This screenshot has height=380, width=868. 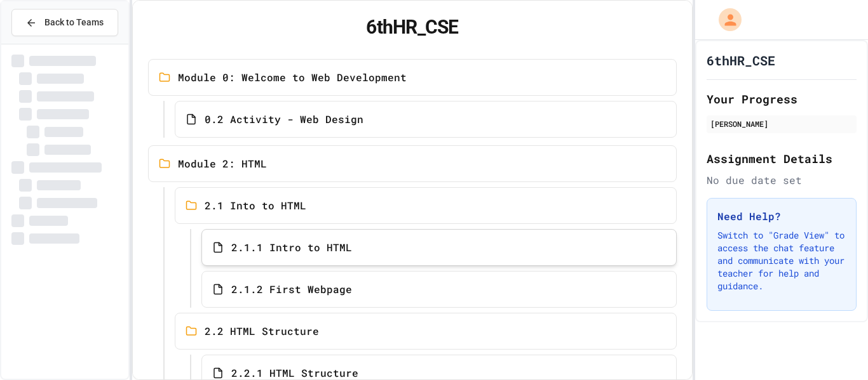 What do you see at coordinates (782, 99) in the screenshot?
I see `h2: Your Progress` at bounding box center [782, 99].